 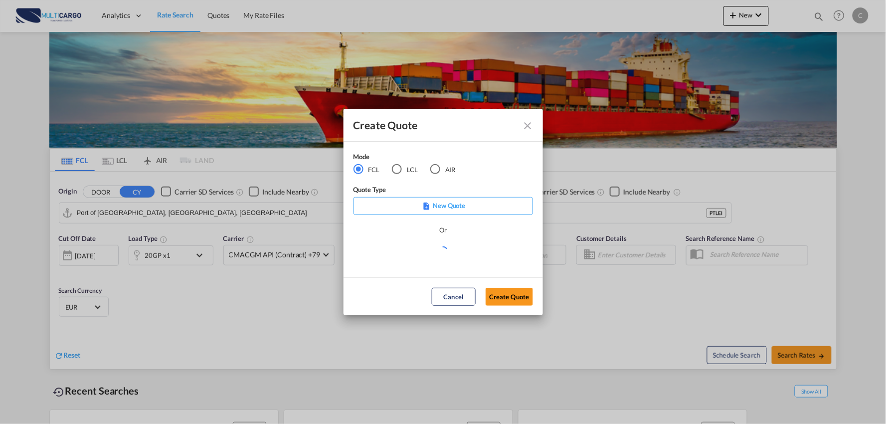 I want to click on md-radio-button: LCL, so click(x=405, y=169).